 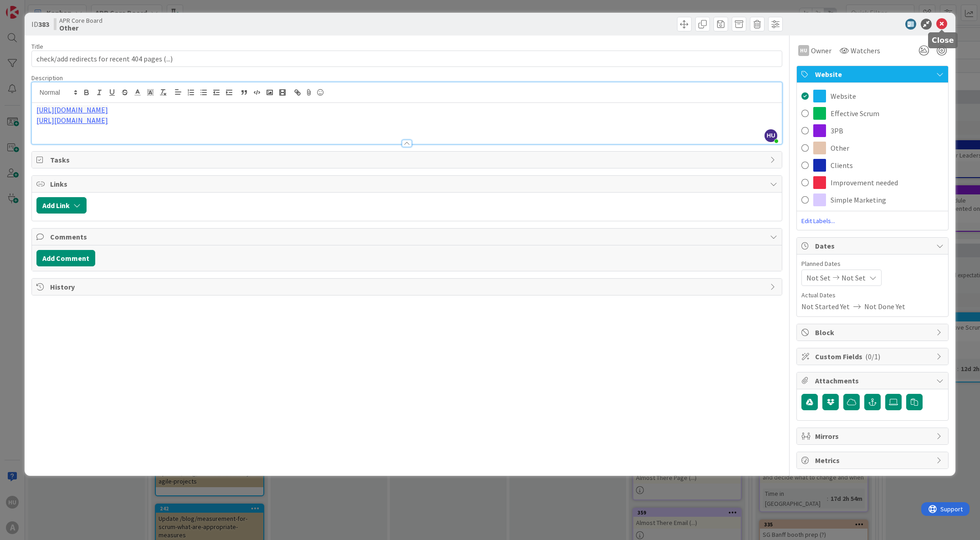 What do you see at coordinates (837, 130) in the screenshot?
I see `span: 3PB` at bounding box center [837, 130].